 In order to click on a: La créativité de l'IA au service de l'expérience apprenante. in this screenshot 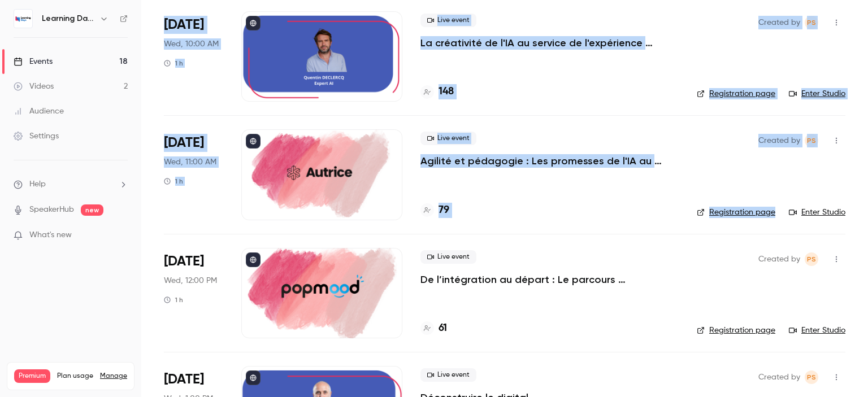, I will do `click(549, 43)`.